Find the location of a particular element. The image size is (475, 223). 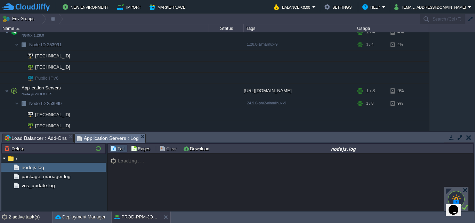

span: 253991 is located at coordinates (46, 45).